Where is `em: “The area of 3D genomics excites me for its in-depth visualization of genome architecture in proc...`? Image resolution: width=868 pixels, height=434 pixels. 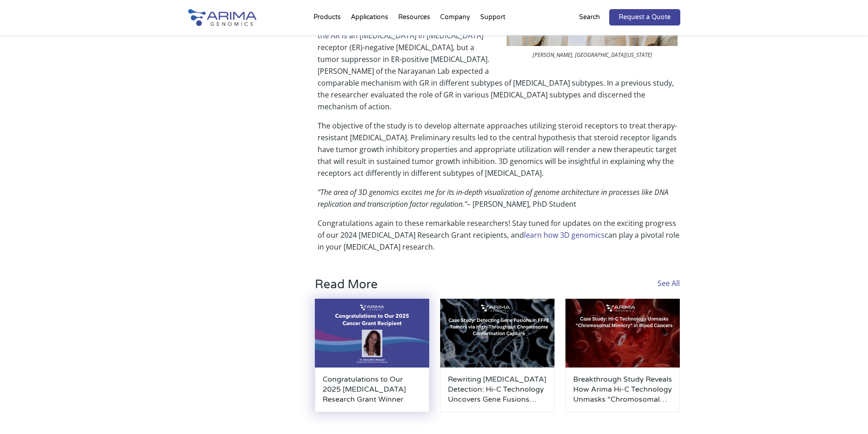
em: “The area of 3D genomics excites me for its in-depth visualization of genome architecture in proc... is located at coordinates (493, 198).